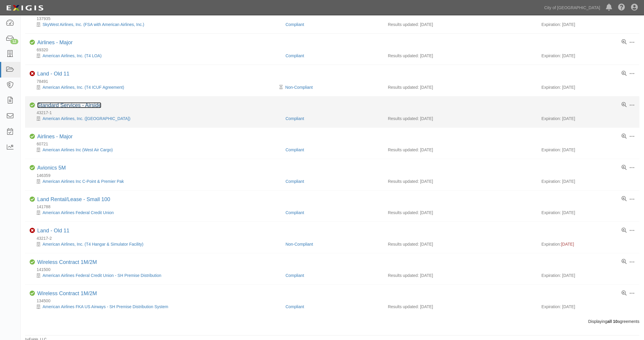  Describe the element at coordinates (155, 87) in the screenshot. I see `div: American Airlines, Inc. (T4 ICUF Agreement)` at that location.